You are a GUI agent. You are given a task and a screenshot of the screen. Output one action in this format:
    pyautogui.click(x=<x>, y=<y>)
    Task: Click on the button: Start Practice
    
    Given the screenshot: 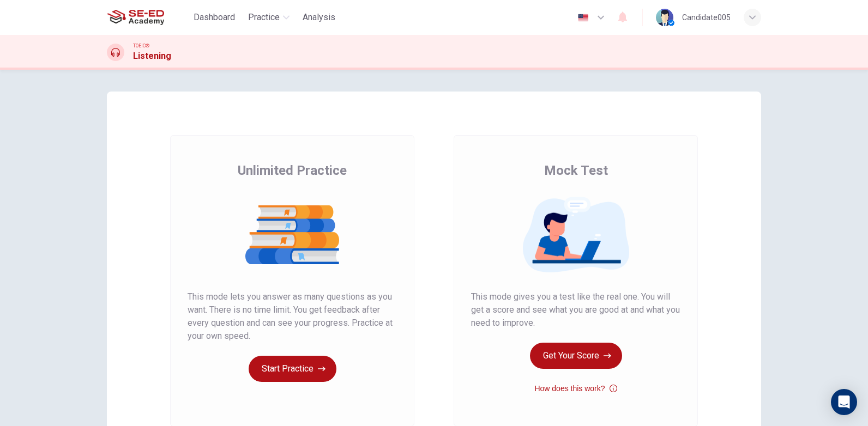 What is the action you would take?
    pyautogui.click(x=292, y=369)
    